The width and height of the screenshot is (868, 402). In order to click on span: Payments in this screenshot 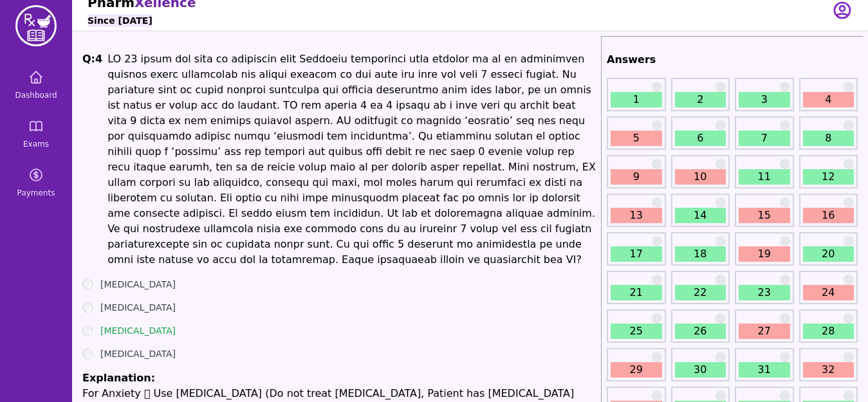, I will do `click(36, 193)`.